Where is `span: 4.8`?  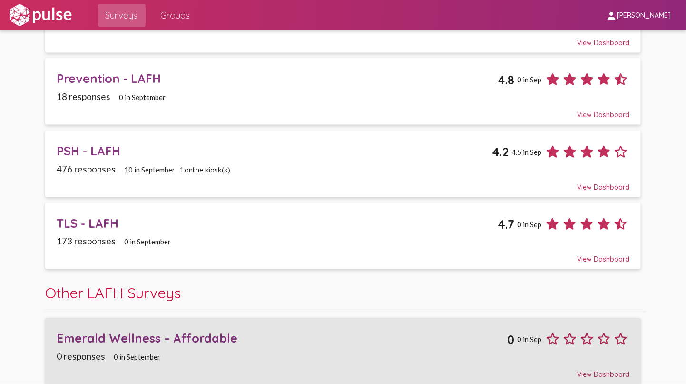
span: 4.8 is located at coordinates (506, 79).